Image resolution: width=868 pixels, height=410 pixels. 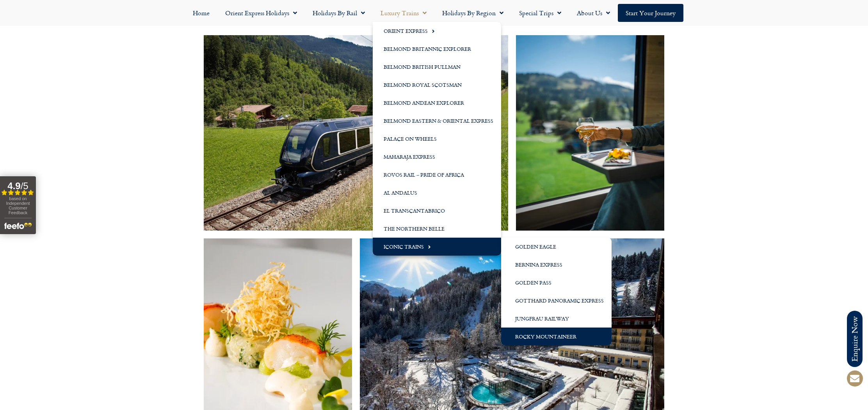 I want to click on a: Maharaja Express, so click(x=436, y=157).